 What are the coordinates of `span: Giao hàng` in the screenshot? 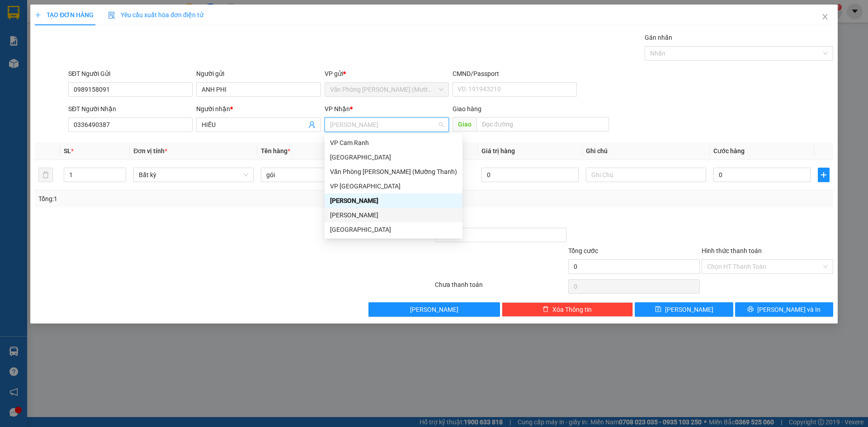 It's located at (467, 109).